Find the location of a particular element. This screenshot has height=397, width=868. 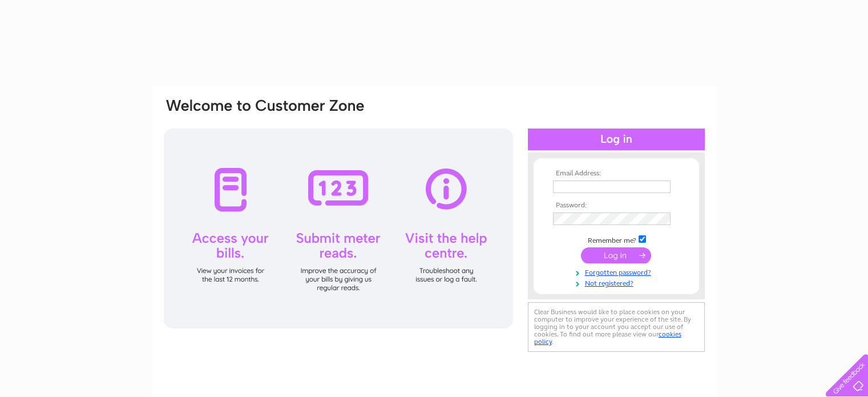

a: cookies policy is located at coordinates (608, 338).